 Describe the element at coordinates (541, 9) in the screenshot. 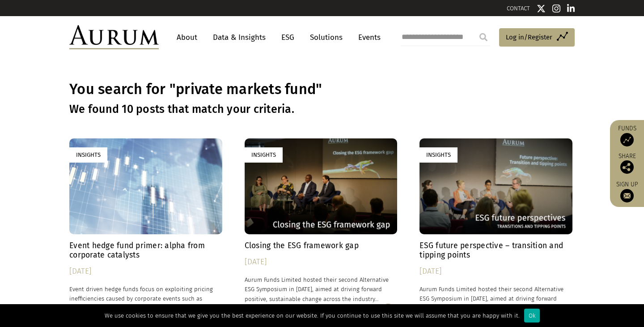

I see `img: Twitter icon` at that location.